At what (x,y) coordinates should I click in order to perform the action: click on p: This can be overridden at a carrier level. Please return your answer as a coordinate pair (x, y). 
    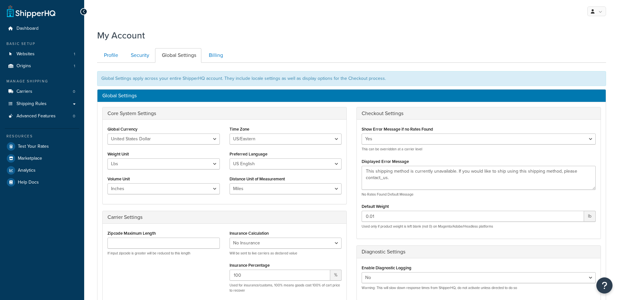
    Looking at the image, I should click on (479, 149).